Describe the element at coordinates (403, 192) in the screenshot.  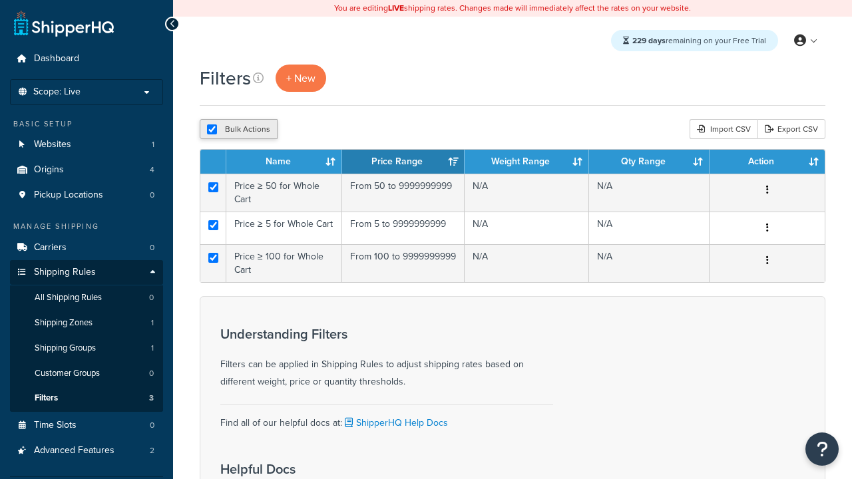
I see `td: From 50 to 9999999999` at that location.